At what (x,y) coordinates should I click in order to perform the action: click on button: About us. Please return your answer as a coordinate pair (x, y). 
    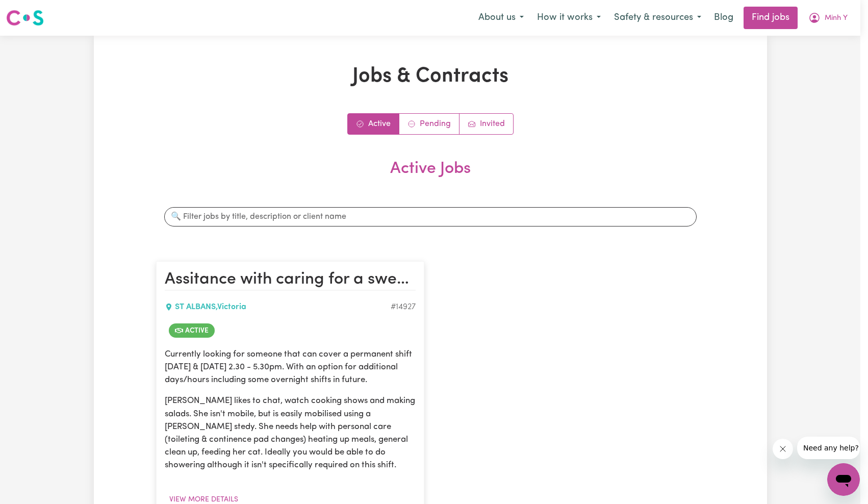
    Looking at the image, I should click on (500, 17).